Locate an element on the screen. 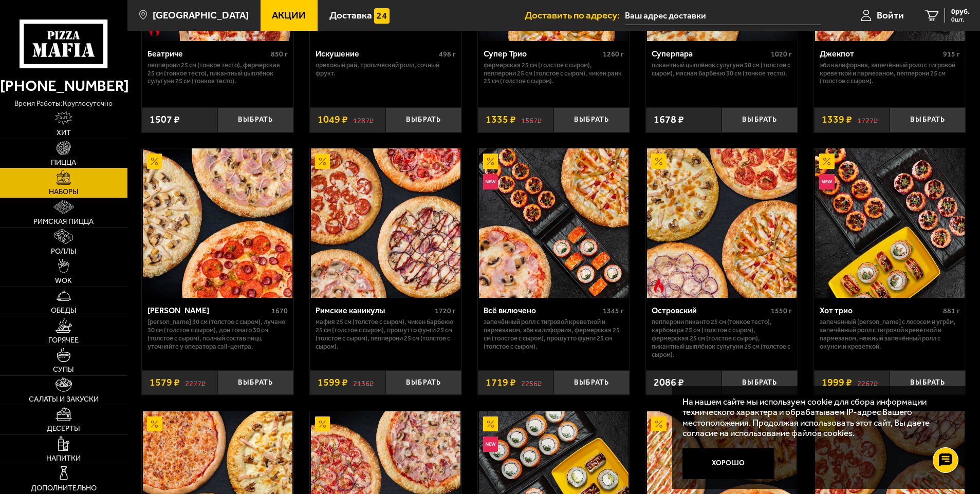 This screenshot has width=980, height=494. span: 1507 ₽ is located at coordinates (164, 120).